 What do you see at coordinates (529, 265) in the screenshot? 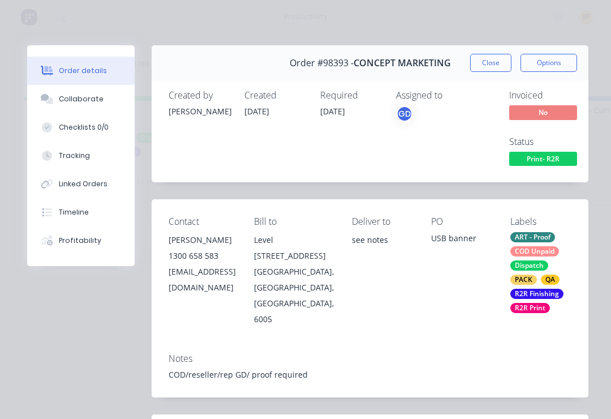
I see `div: Dispatch` at bounding box center [529, 265].